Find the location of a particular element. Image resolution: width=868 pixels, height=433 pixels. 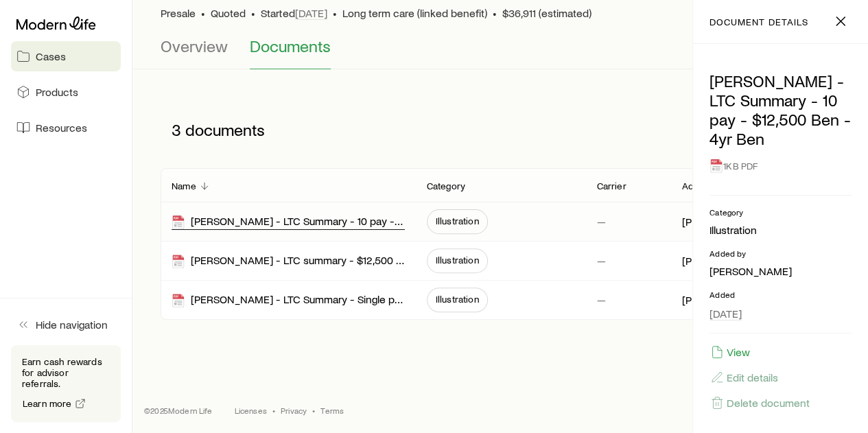

p: Illustration is located at coordinates (780, 230).